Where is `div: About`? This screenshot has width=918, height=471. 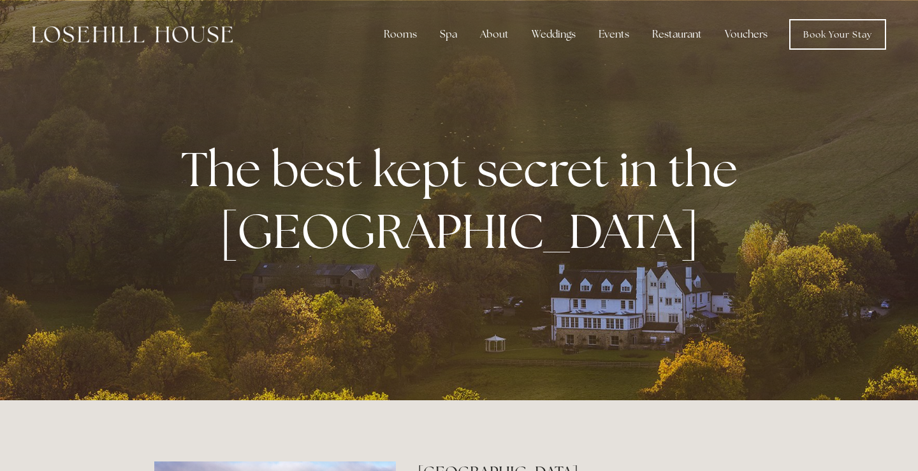
div: About is located at coordinates (494, 34).